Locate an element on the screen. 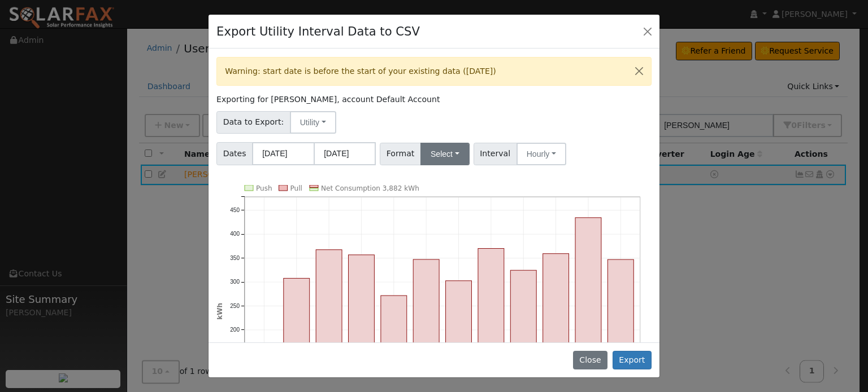 The image size is (868, 392). button: Utility is located at coordinates (313, 122).